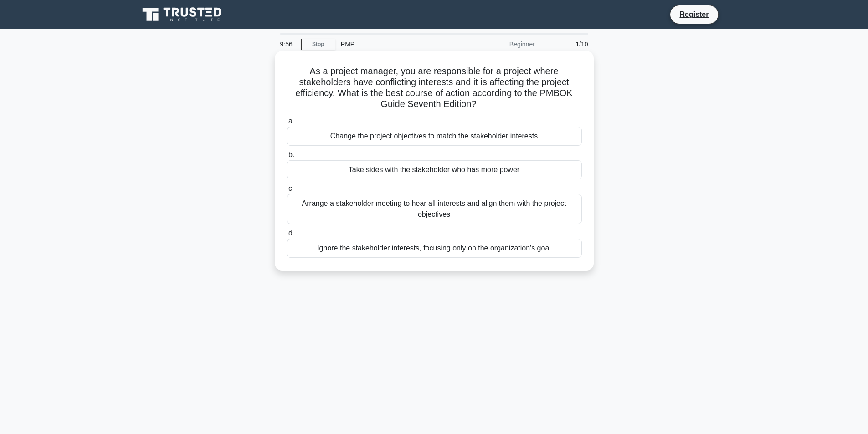 The height and width of the screenshot is (434, 868). Describe the element at coordinates (693, 14) in the screenshot. I see `a: Register` at that location.